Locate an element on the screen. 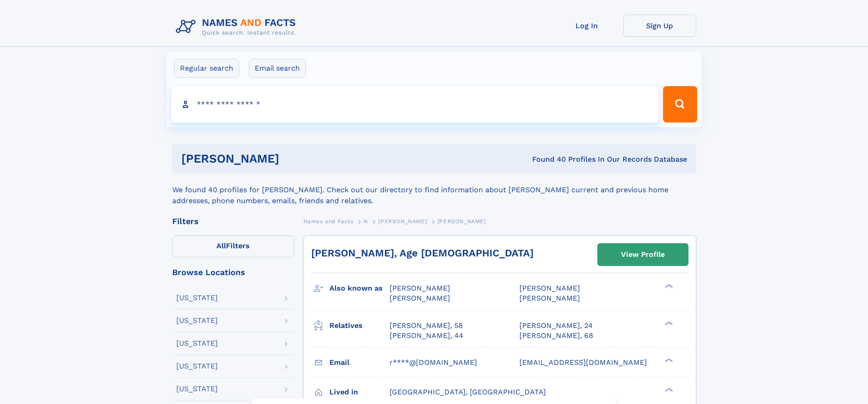 The height and width of the screenshot is (404, 868). div: Filters is located at coordinates (233, 221).